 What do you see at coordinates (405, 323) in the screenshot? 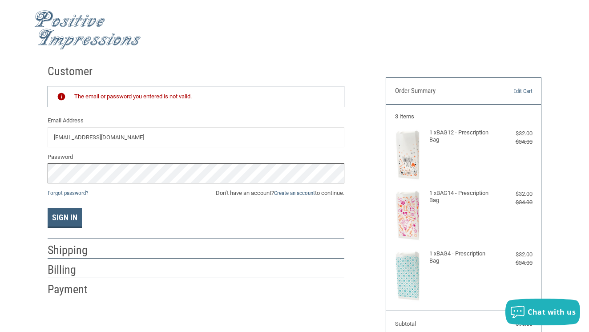
I see `span: Subtotal` at bounding box center [405, 323].